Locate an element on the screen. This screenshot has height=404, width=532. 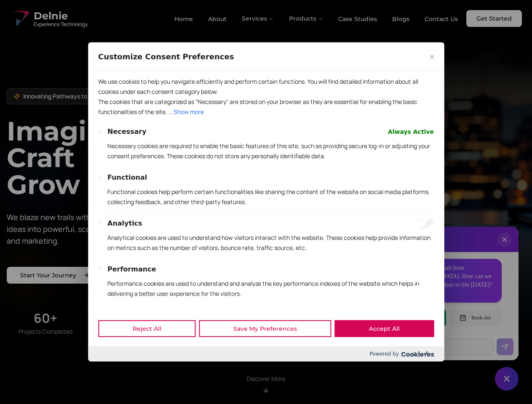
p: We use cookies to help you navigate efficiently and perform certain functions. You will find deta... is located at coordinates (266, 87).